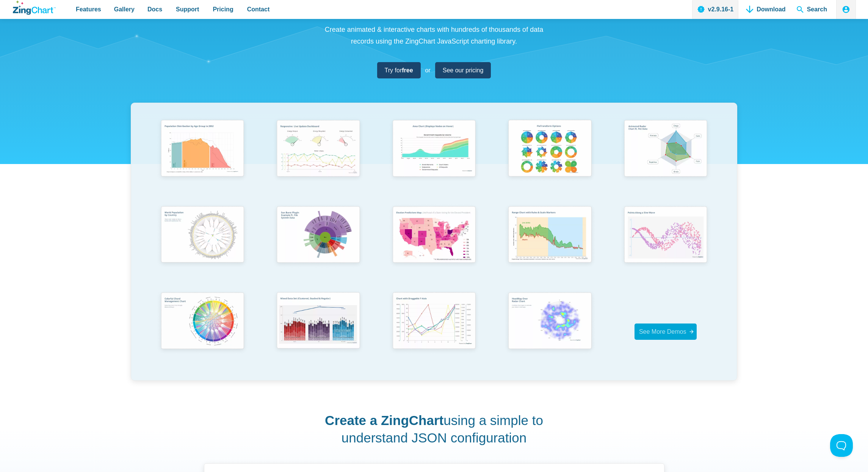 Image resolution: width=868 pixels, height=472 pixels. Describe the element at coordinates (259, 9) in the screenshot. I see `span: Contact` at that location.